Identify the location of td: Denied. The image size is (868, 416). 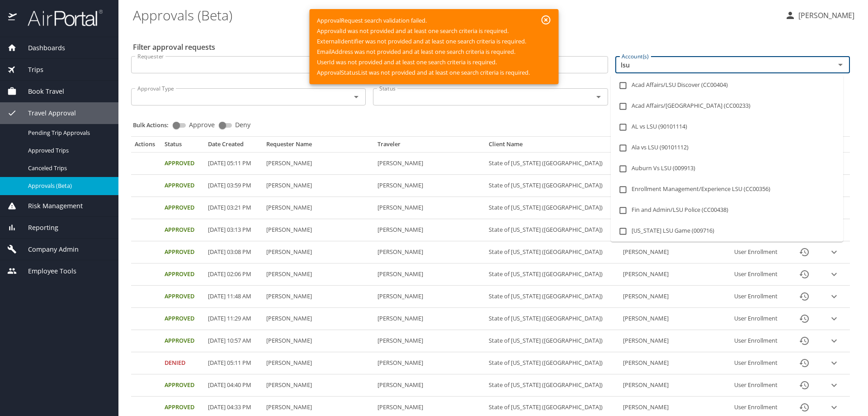
(183, 363).